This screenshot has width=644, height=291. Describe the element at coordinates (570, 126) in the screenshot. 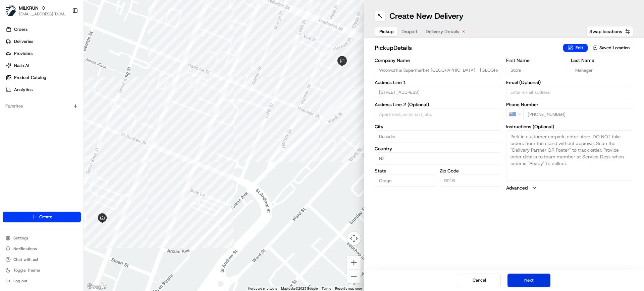

I see `label: Instructions (Optional)` at that location.